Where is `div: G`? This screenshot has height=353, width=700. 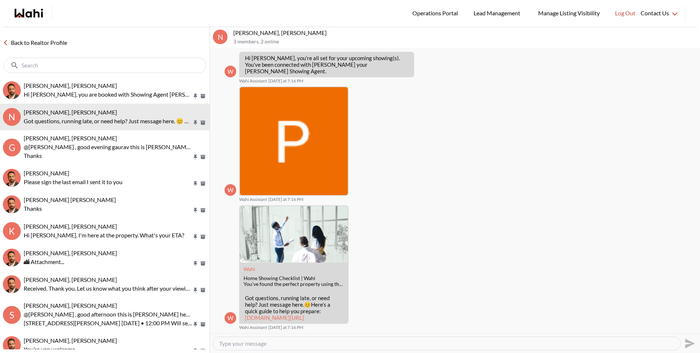 div: G is located at coordinates (12, 147).